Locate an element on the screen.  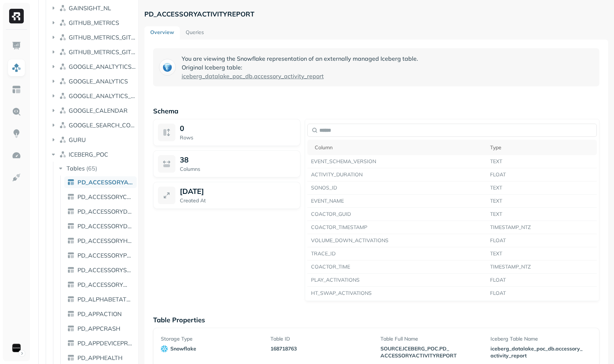
span: PD_ACCESSORYWEARDETECTION is located at coordinates (106, 285).